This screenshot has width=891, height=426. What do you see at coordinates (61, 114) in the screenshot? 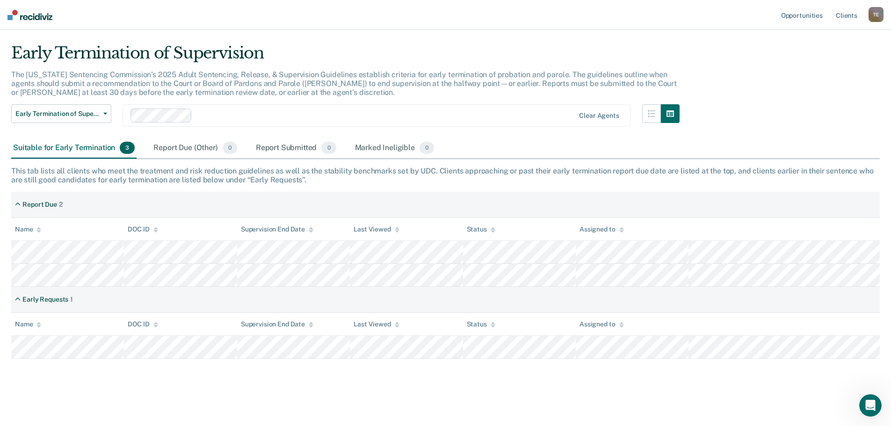
I see `button: Early Termination of Supervision` at bounding box center [61, 114].